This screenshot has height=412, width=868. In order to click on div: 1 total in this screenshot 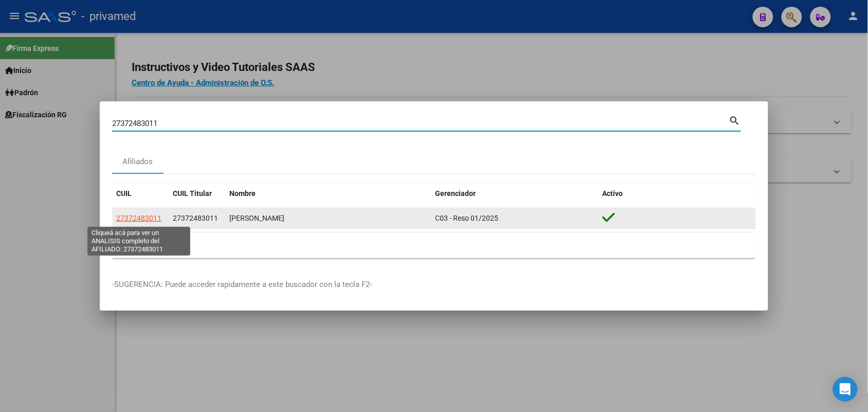, I will do `click(434, 246)`.